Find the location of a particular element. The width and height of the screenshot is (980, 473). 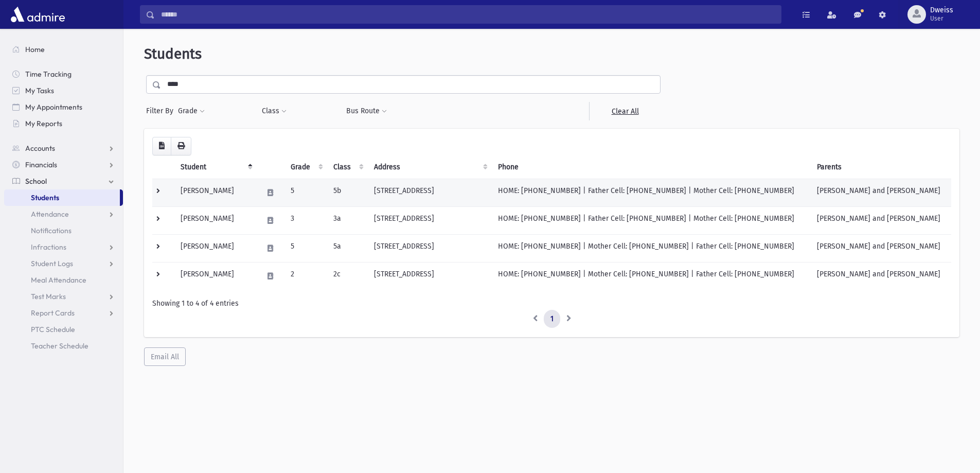

td: 2 is located at coordinates (305, 276).